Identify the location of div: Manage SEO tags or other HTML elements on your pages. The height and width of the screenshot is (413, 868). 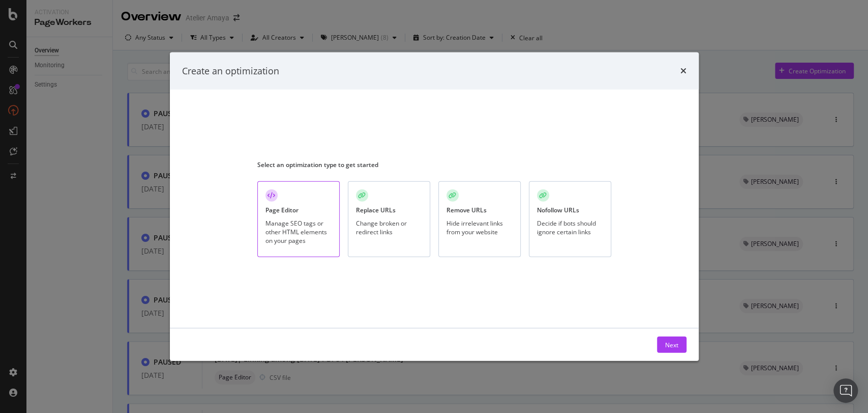
(298, 231).